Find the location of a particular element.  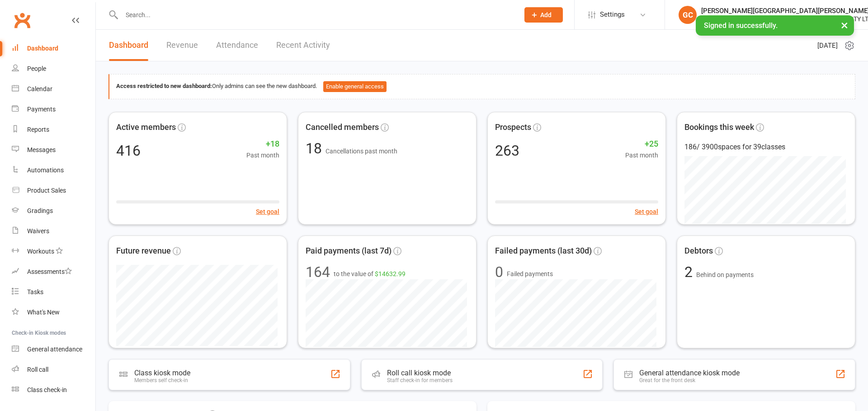

span: Bookings this week is located at coordinates (719, 128).